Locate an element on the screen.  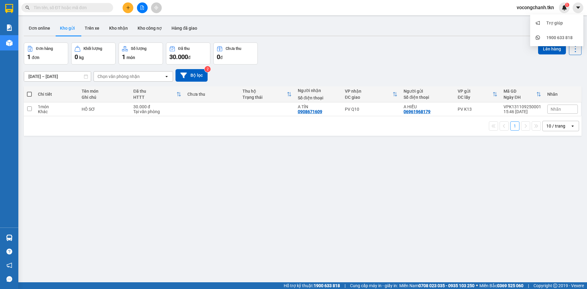
span: whats-app is located at coordinates (537, 38).